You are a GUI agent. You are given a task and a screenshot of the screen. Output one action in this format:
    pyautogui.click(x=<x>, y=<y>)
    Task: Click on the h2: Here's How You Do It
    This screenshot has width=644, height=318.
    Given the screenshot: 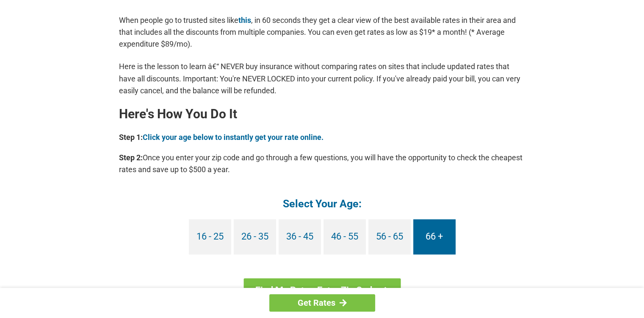 What is the action you would take?
    pyautogui.click(x=322, y=114)
    